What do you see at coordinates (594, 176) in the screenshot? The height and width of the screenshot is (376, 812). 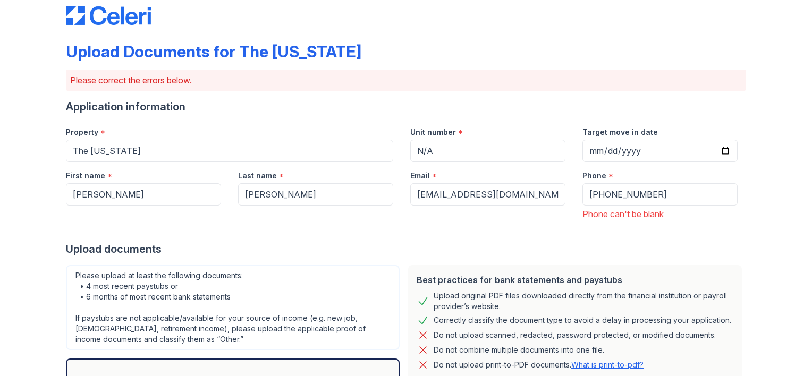 I see `label: Phone` at bounding box center [594, 176].